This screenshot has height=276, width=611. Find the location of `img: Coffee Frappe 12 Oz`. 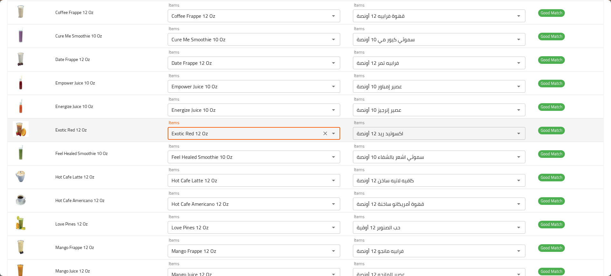

img: Coffee Frappe 12 Oz is located at coordinates (21, 11).